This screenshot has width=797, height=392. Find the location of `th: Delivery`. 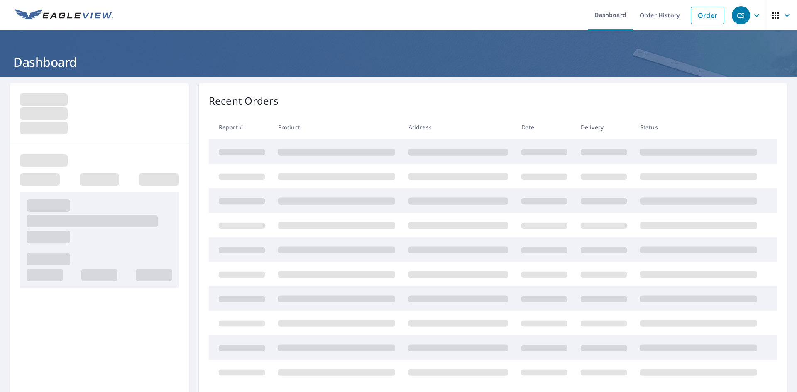

th: Delivery is located at coordinates (603, 127).